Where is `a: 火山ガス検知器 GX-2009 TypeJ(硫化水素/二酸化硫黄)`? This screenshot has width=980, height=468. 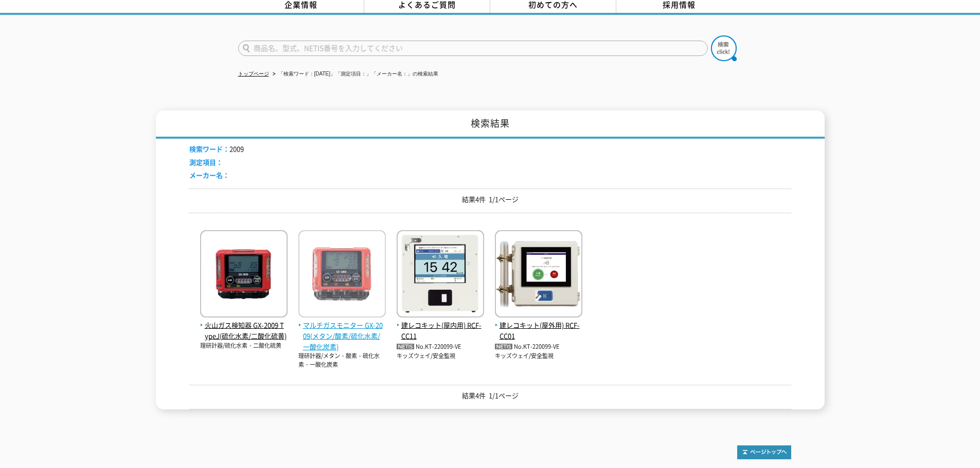
a: 火山ガス検知器 GX-2009 TypeJ(硫化水素/二酸化硫黄) is located at coordinates (244, 325).